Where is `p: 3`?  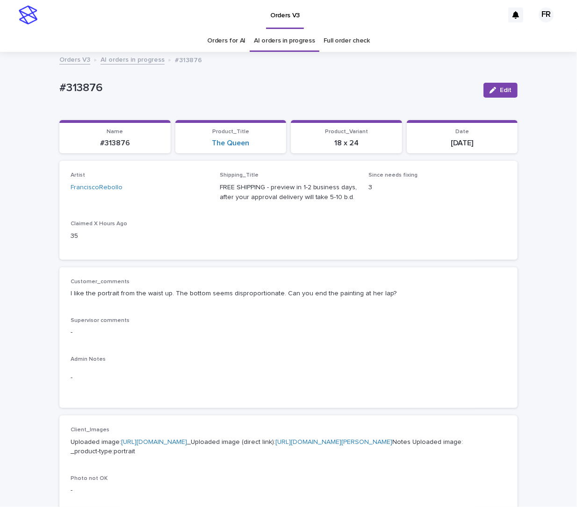 p: 3 is located at coordinates (437, 187).